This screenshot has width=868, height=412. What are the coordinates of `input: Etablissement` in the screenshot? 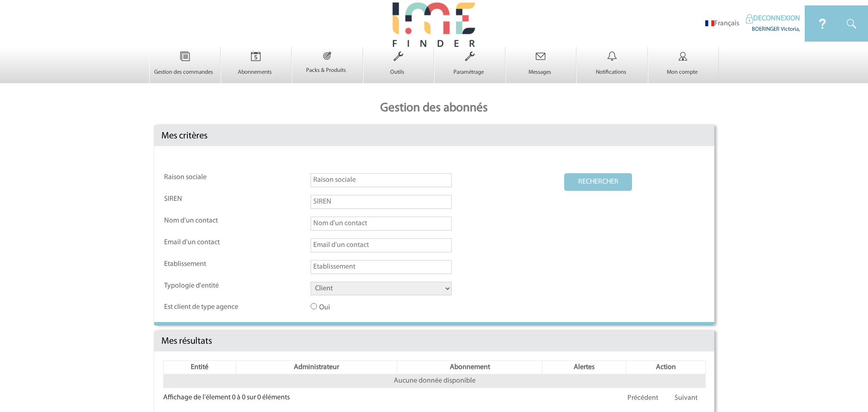 It's located at (381, 267).